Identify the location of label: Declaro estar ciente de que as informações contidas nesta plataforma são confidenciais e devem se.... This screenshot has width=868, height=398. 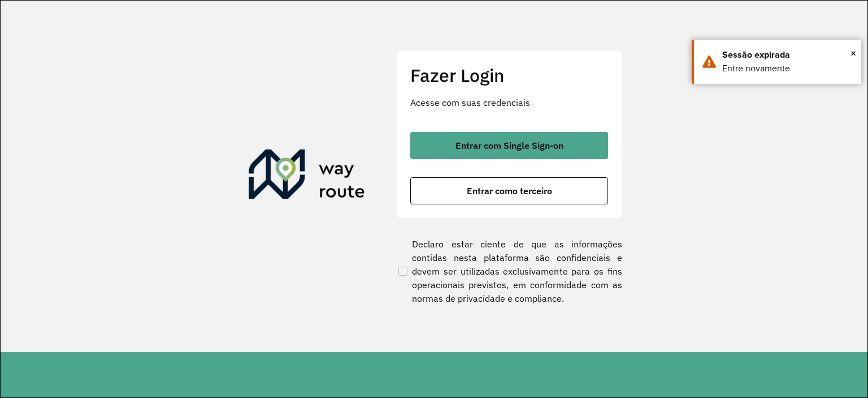
(509, 271).